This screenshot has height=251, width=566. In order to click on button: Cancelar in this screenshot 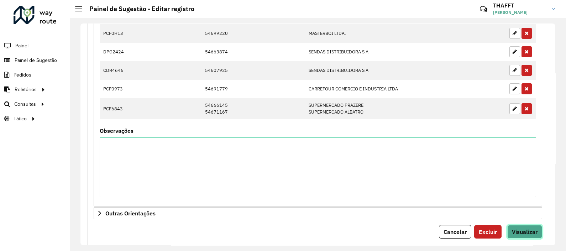, I will do `click(455, 232)`.